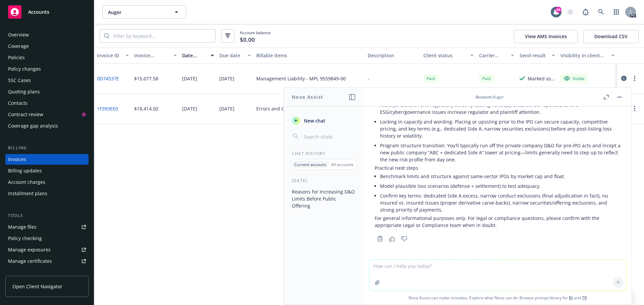 This screenshot has width=644, height=305. Describe the element at coordinates (537, 55) in the screenshot. I see `button: Send result` at that location.